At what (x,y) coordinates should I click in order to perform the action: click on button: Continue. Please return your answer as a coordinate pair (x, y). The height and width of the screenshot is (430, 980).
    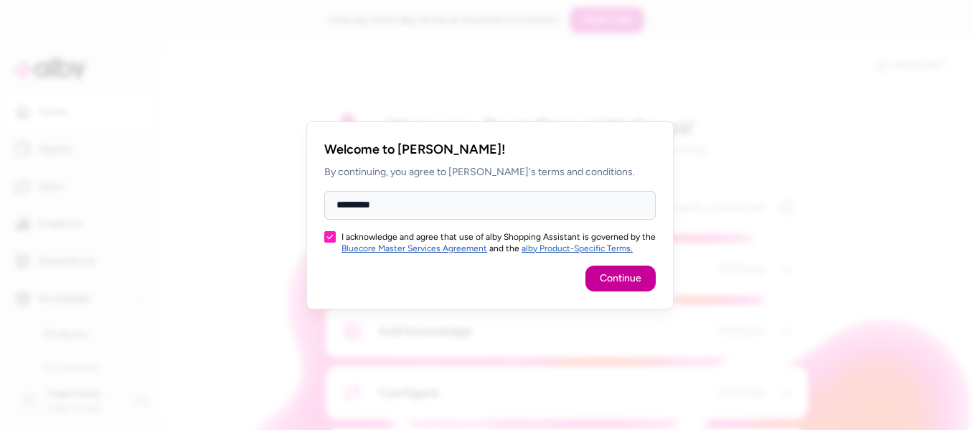
    Looking at the image, I should click on (621, 279).